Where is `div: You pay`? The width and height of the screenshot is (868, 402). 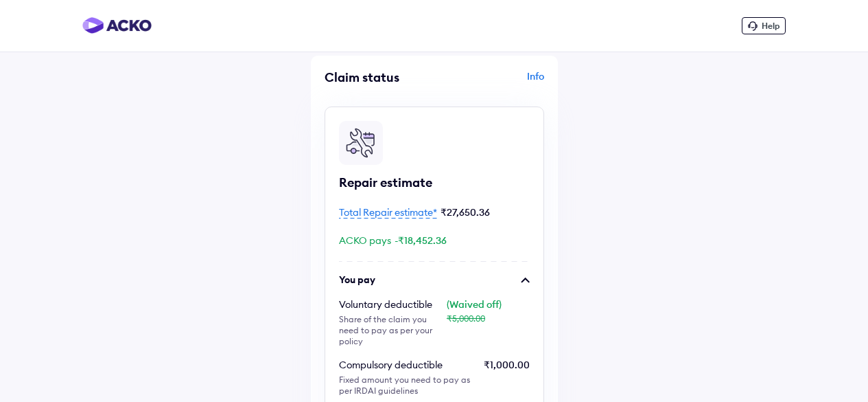 div: You pay is located at coordinates (357, 279).